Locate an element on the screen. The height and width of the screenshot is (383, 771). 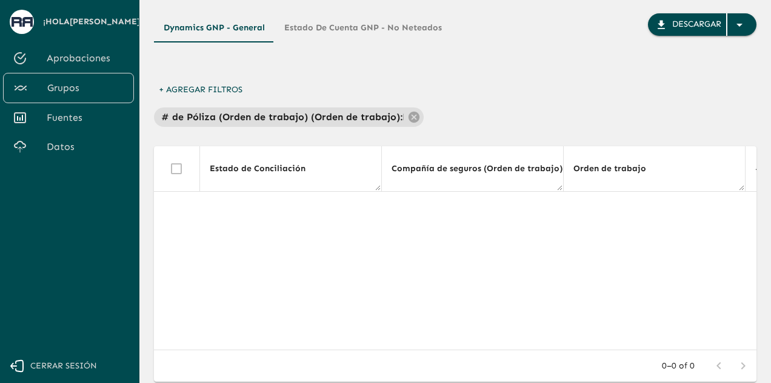
span: Fuentes is located at coordinates (85, 118).